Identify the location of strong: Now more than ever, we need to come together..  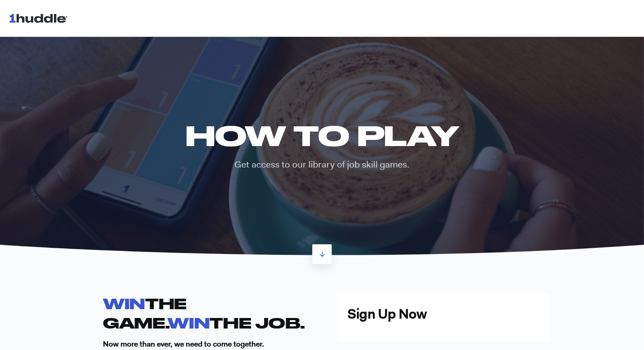
(184, 344).